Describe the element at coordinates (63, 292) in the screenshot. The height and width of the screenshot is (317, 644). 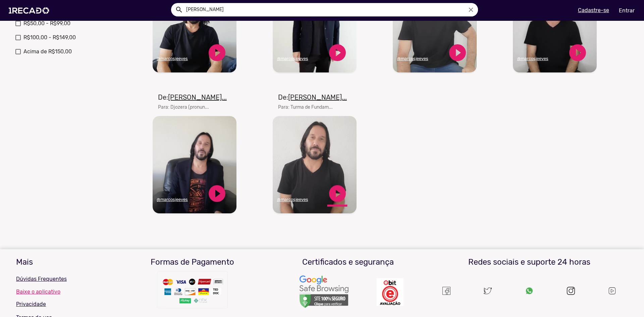
I see `p: Baixe o aplicativo` at that location.